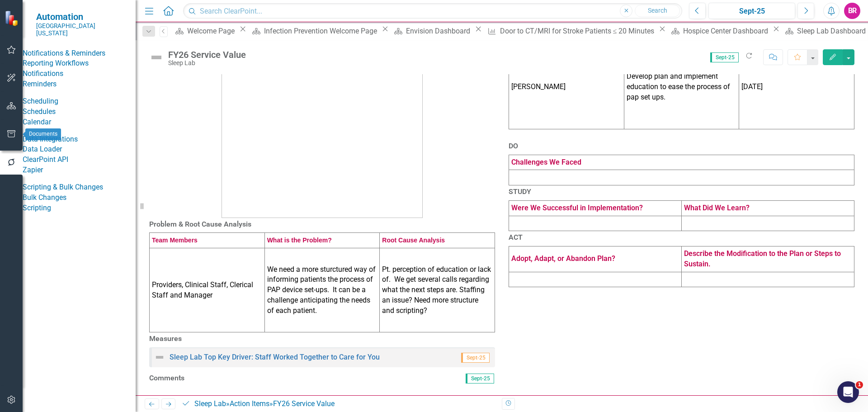  Describe the element at coordinates (437, 291) in the screenshot. I see `td: Pt. perception of education or lack of. We get several calls regarding what the next steps are. S...` at that location.